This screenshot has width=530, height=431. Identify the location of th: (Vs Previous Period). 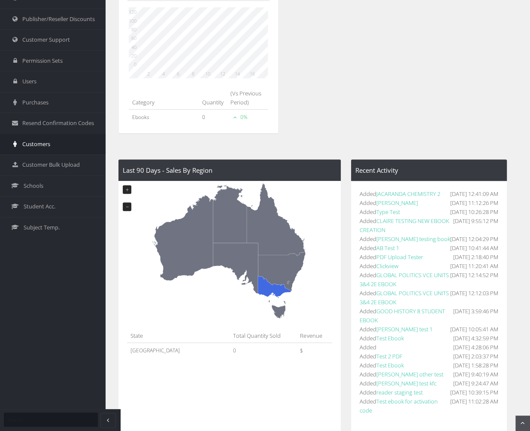
(248, 97).